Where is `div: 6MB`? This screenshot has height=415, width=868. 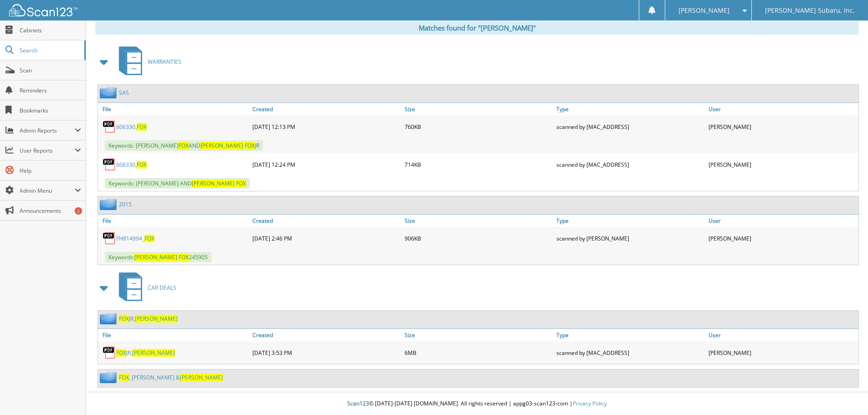
div: 6MB is located at coordinates (478, 353).